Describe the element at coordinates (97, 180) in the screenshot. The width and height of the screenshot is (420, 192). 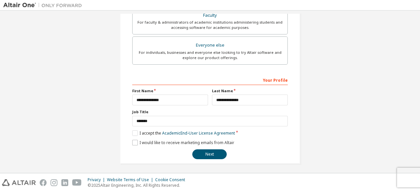
I see `div: Privacy` at that location.